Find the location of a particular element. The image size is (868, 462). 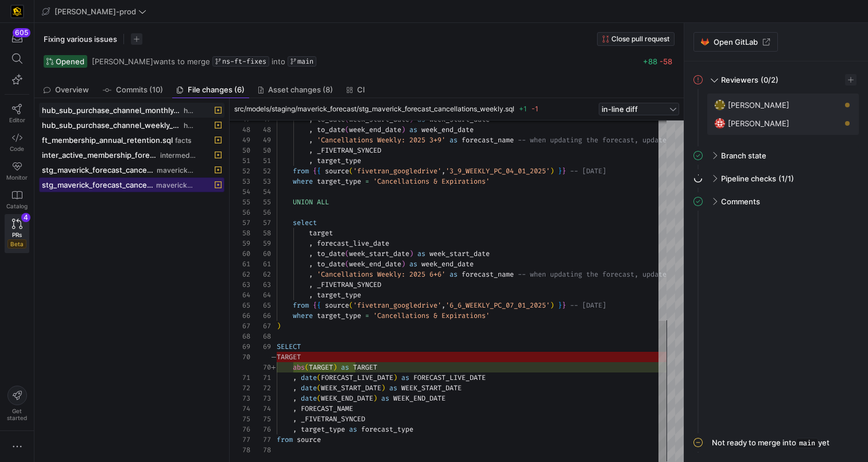

div: 49 is located at coordinates (261, 140).